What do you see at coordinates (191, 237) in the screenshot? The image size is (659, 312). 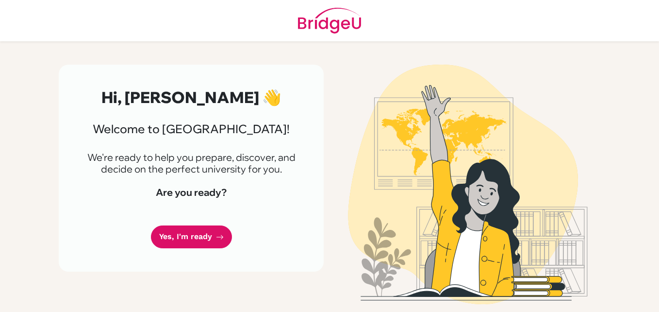 I see `a: Yes, I'm ready` at bounding box center [191, 237].